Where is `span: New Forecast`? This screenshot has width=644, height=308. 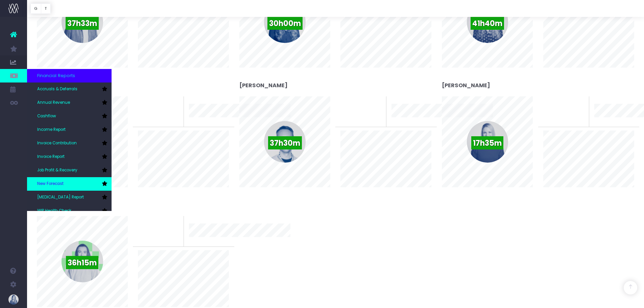 span: New Forecast is located at coordinates (50, 184).